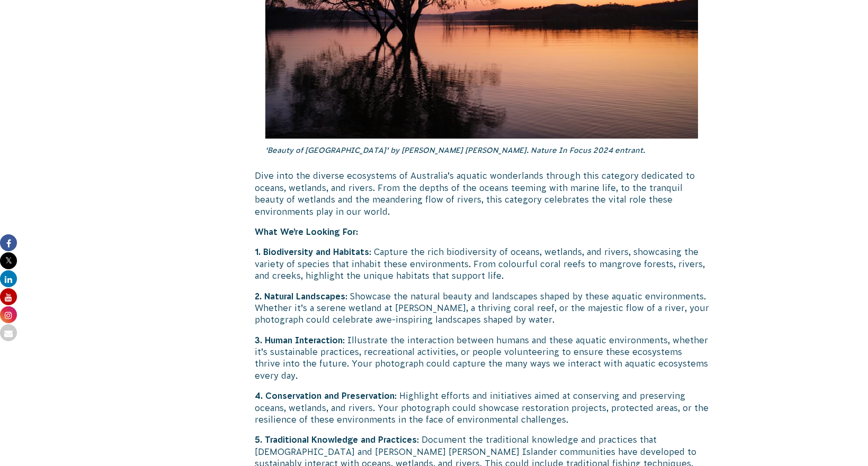  Describe the element at coordinates (482, 194) in the screenshot. I see `p: Dive into the diverse ecosystems of Australia’s aquatic wonderlands through this category dedicat...` at that location.